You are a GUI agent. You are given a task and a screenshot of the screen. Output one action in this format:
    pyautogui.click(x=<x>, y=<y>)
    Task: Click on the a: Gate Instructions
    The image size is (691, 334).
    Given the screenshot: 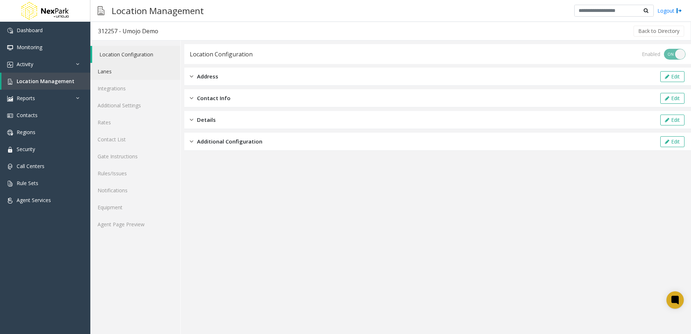 What is the action you would take?
    pyautogui.click(x=135, y=156)
    